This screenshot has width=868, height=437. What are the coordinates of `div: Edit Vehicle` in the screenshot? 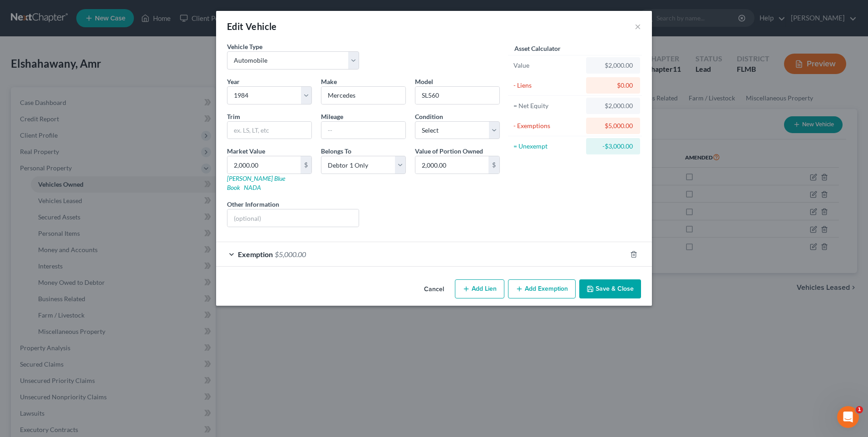 It's located at (252, 26).